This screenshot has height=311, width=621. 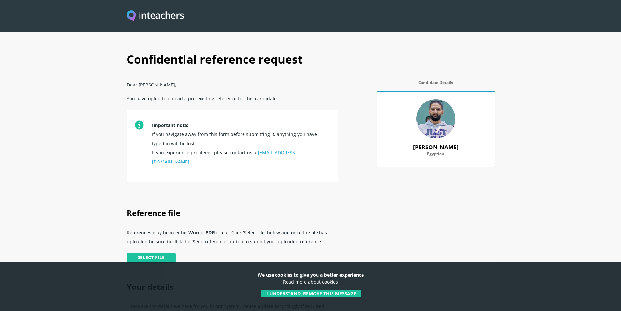 What do you see at coordinates (311, 275) in the screenshot?
I see `strong: We use cookies to give you a better experience` at bounding box center [311, 275].